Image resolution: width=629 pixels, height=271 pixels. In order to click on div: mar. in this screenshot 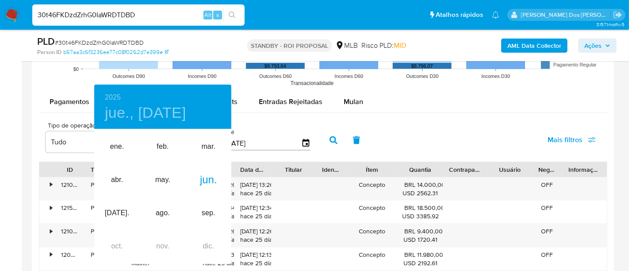, I will do `click(208, 147)`.